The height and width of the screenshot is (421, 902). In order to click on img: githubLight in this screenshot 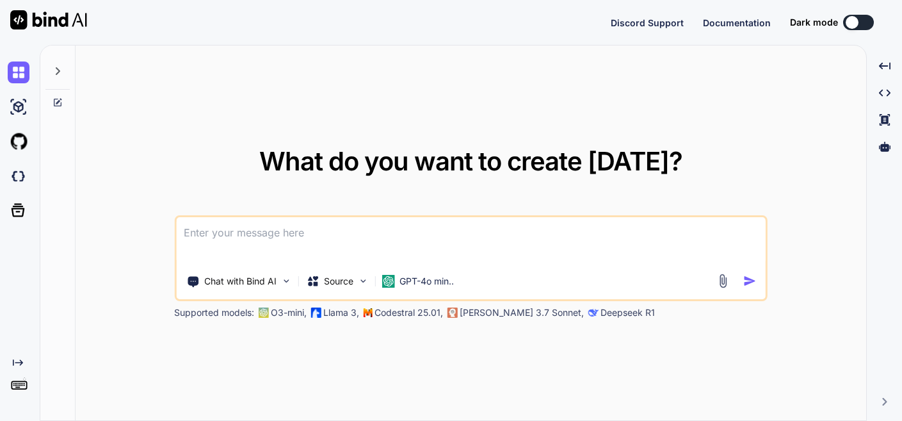, I will do `click(19, 142)`.